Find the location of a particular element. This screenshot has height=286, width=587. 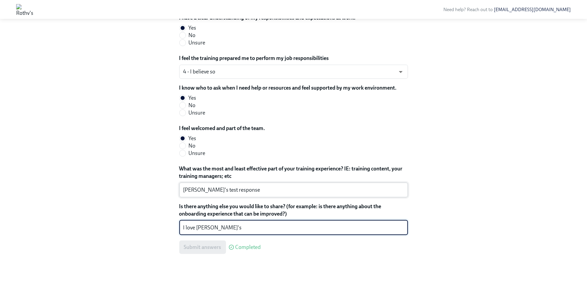

span: Need help? Reach out to is located at coordinates (507, 9).